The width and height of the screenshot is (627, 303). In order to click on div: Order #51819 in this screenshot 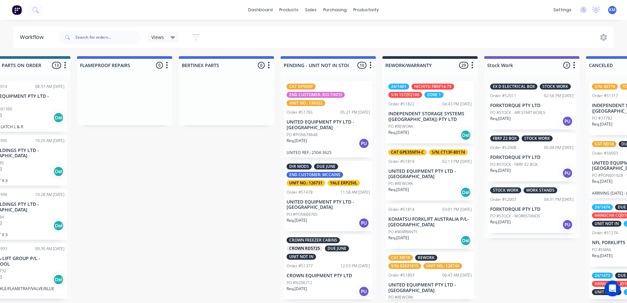, I will do `click(402, 162)`.